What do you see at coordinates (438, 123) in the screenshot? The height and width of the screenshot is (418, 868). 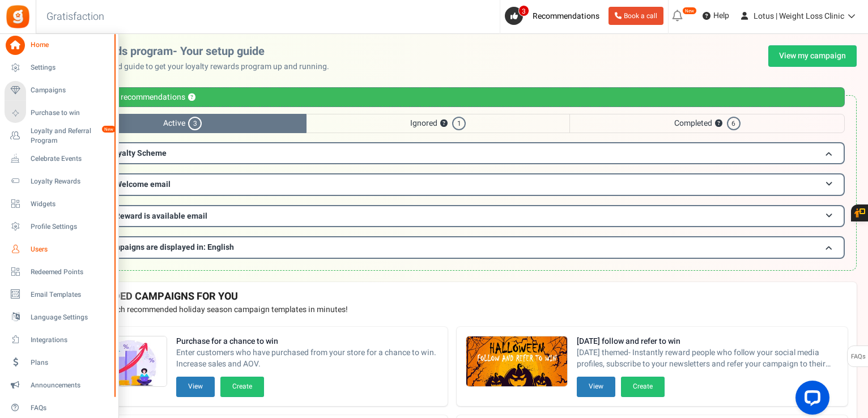 I see `span: Ignored` at bounding box center [438, 123].